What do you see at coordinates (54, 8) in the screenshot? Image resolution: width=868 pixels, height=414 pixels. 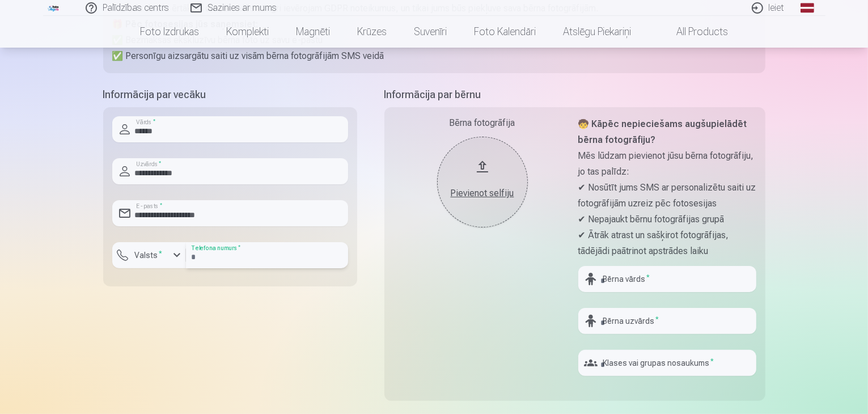 I see `img: /fa1` at bounding box center [54, 8].